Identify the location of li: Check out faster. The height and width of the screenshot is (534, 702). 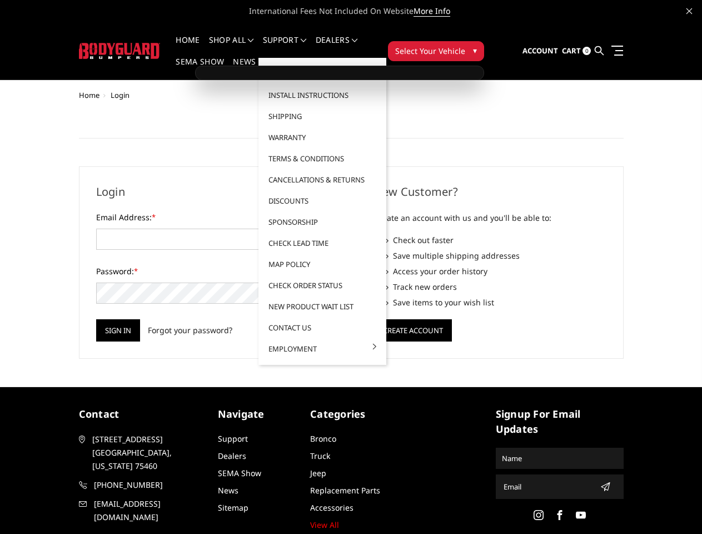
(496, 240).